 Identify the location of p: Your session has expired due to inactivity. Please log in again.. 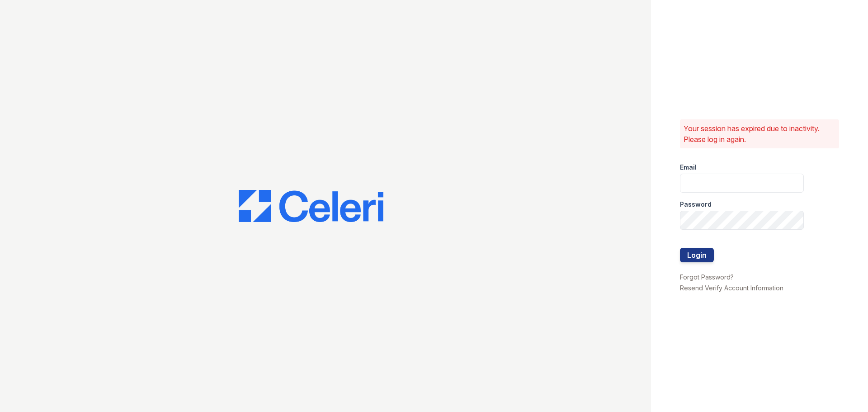
(760, 134).